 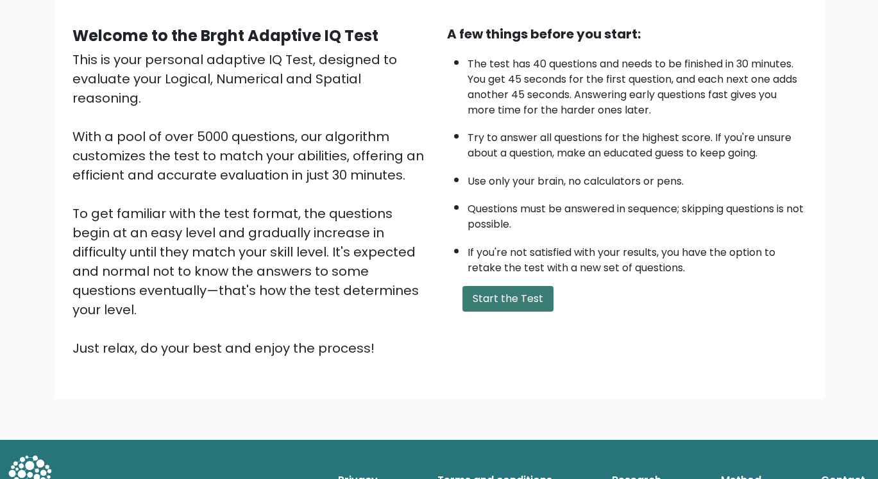 What do you see at coordinates (637, 142) in the screenshot?
I see `li: Try to answer all questions for the highest score. If you're unsure about a question, make an edu...` at bounding box center [637, 142].